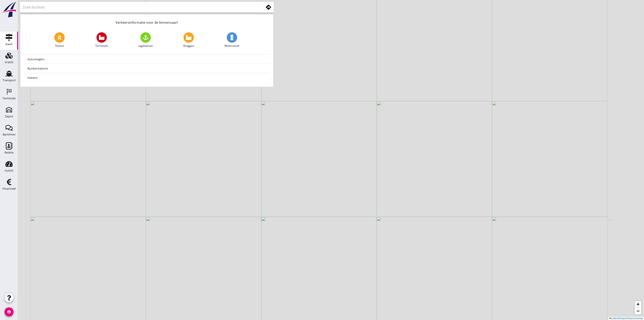 Image resolution: width=644 pixels, height=320 pixels. What do you see at coordinates (232, 46) in the screenshot?
I see `span: Waterstand` at bounding box center [232, 46].